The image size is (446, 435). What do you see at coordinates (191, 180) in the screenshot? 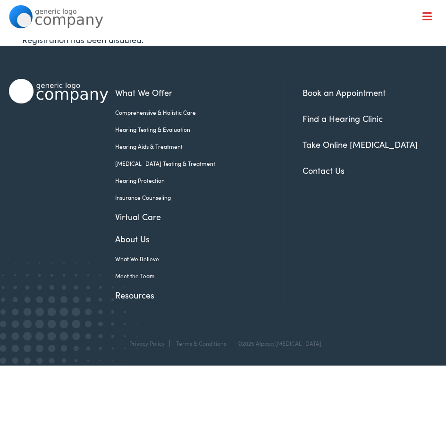
I see `a: Hearing Protection` at bounding box center [191, 180].